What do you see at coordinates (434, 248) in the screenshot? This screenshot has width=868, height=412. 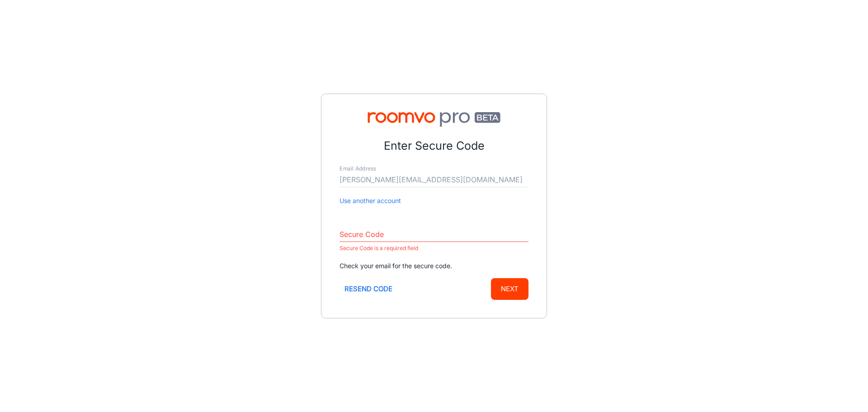 I see `p: Secure Code is a required field` at bounding box center [434, 248].